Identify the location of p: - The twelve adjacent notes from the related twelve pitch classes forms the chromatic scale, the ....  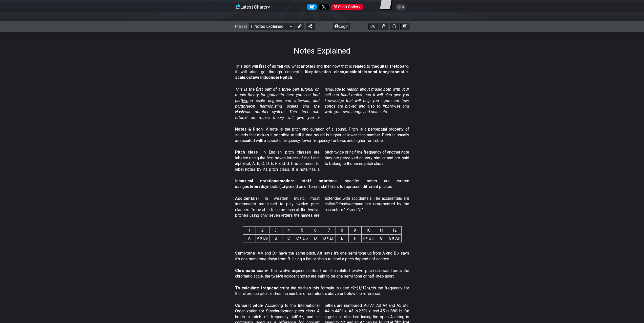
(322, 274).